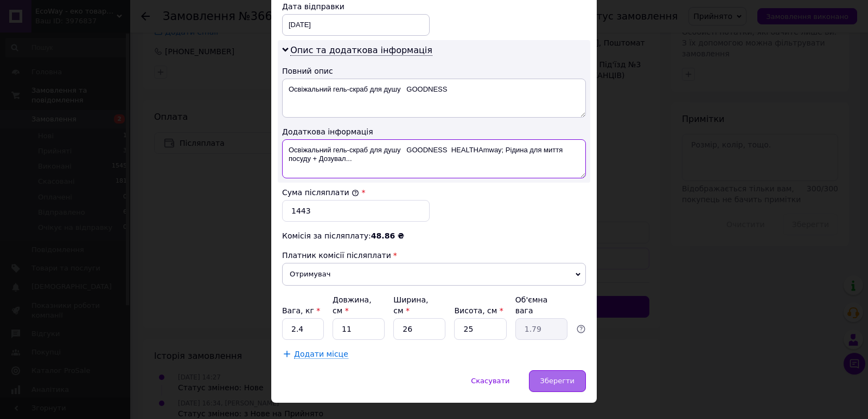  What do you see at coordinates (557, 381) in the screenshot?
I see `span: Зберегти` at bounding box center [557, 381].